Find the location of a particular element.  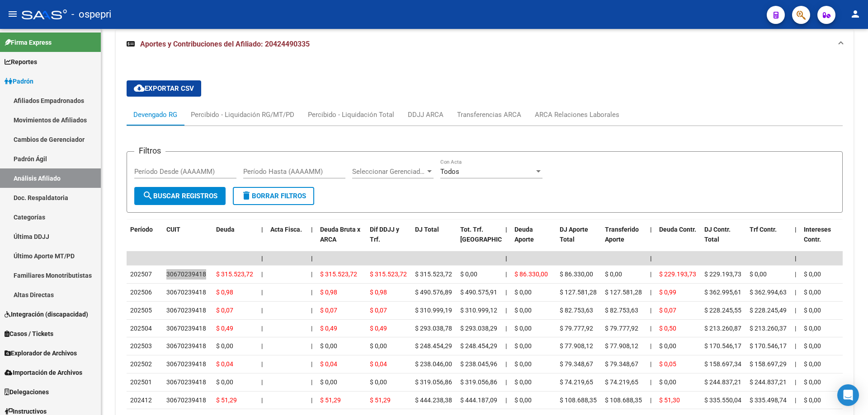

datatable-header-cell: Transferido Aporte is located at coordinates (624, 240).